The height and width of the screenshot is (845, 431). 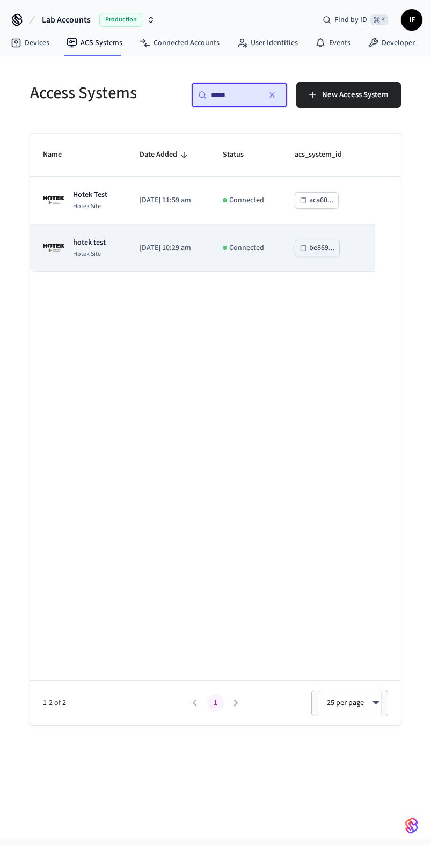 What do you see at coordinates (89, 243) in the screenshot?
I see `p: hotek test` at bounding box center [89, 243].